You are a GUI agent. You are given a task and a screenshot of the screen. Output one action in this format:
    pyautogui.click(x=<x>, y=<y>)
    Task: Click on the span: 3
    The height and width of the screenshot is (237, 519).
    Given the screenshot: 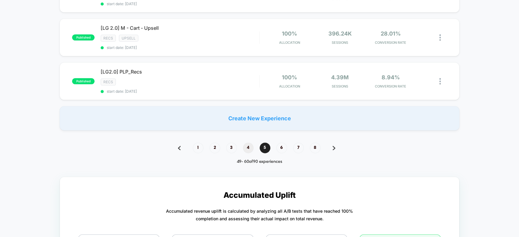 What is the action you would take?
    pyautogui.click(x=232, y=148)
    